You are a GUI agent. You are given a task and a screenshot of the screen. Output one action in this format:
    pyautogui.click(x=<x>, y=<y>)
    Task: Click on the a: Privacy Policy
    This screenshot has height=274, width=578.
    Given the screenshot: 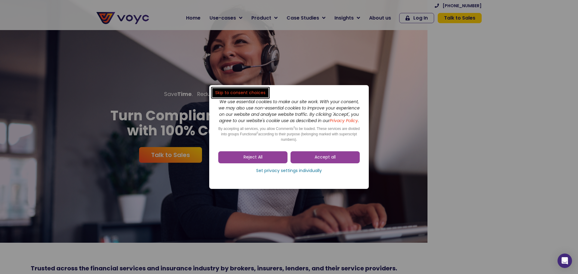 What is the action you would take?
    pyautogui.click(x=344, y=121)
    